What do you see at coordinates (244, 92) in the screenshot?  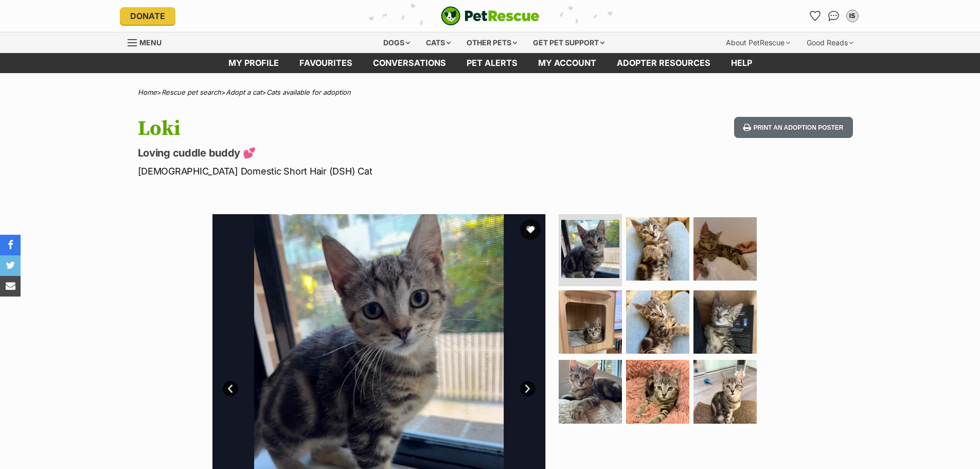 I see `a: Adopt a cat` at bounding box center [244, 92].